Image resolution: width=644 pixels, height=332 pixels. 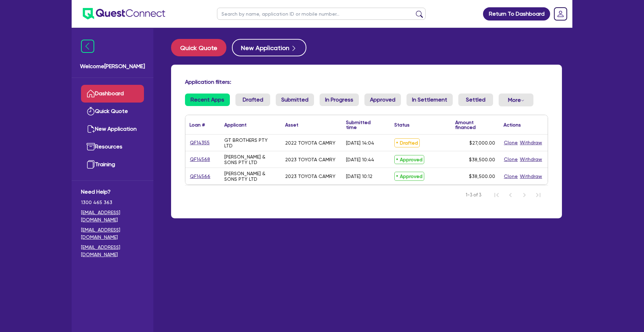 What do you see at coordinates (407, 142) in the screenshot?
I see `span: Drafted` at bounding box center [407, 142].